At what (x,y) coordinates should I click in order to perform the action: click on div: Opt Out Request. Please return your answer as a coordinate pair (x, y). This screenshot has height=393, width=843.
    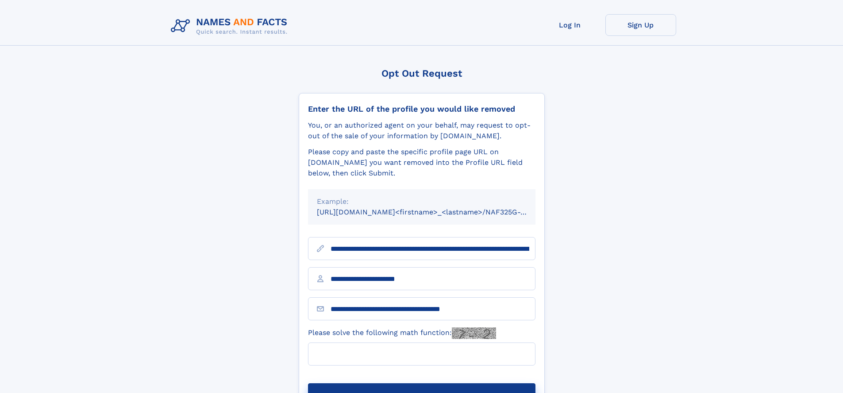
    Looking at the image, I should click on (422, 73).